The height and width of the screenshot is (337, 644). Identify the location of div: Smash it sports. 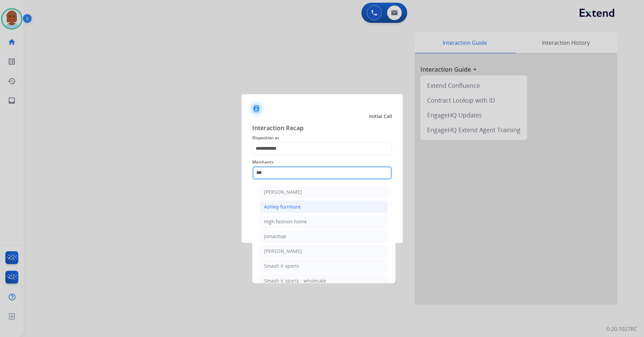
(281, 266).